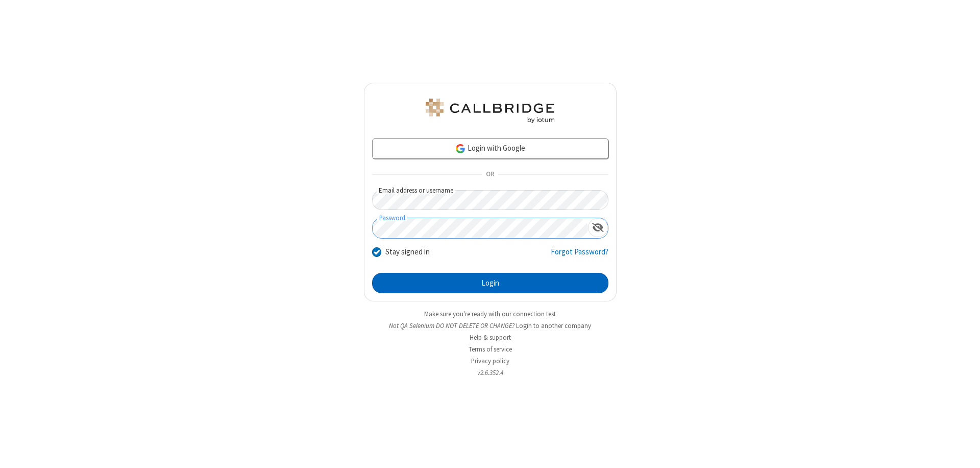  What do you see at coordinates (490, 148) in the screenshot?
I see `a: Login with Google` at bounding box center [490, 148].